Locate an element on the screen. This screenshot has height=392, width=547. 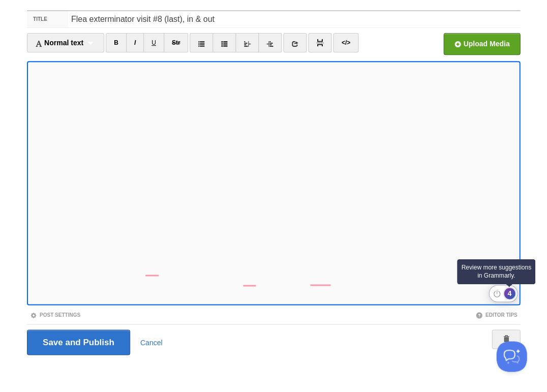
span: Normal text is located at coordinates (59, 42).